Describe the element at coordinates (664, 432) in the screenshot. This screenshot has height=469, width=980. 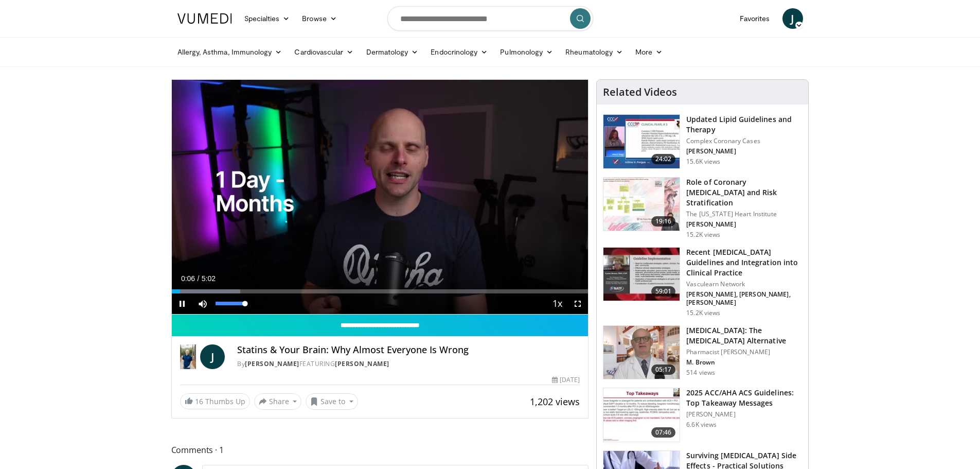
I see `span: 07:46` at that location.